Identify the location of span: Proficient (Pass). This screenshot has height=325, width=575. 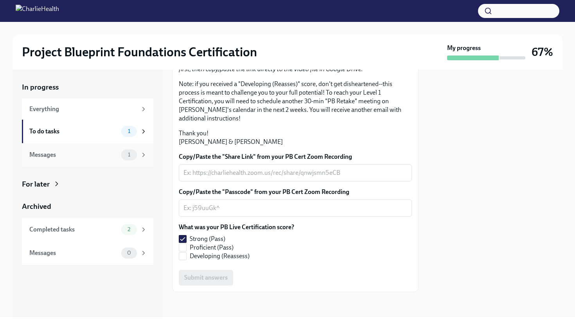
(212, 248).